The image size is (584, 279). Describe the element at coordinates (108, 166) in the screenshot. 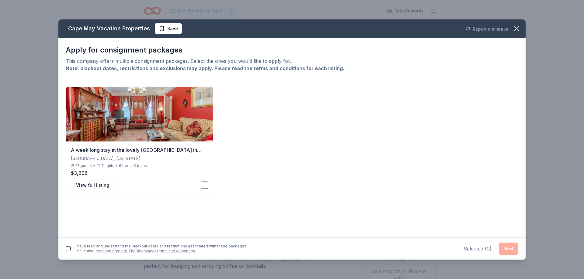

I see `span: 7 nights` at that location.